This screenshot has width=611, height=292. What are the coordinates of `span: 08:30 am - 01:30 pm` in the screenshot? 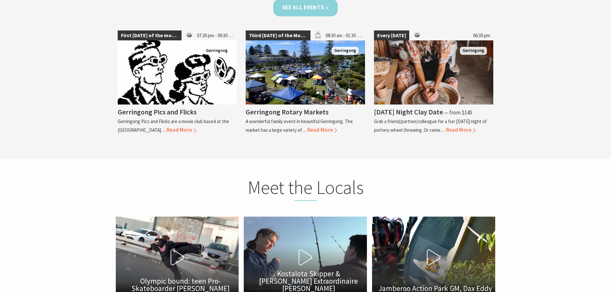 It's located at (343, 36).